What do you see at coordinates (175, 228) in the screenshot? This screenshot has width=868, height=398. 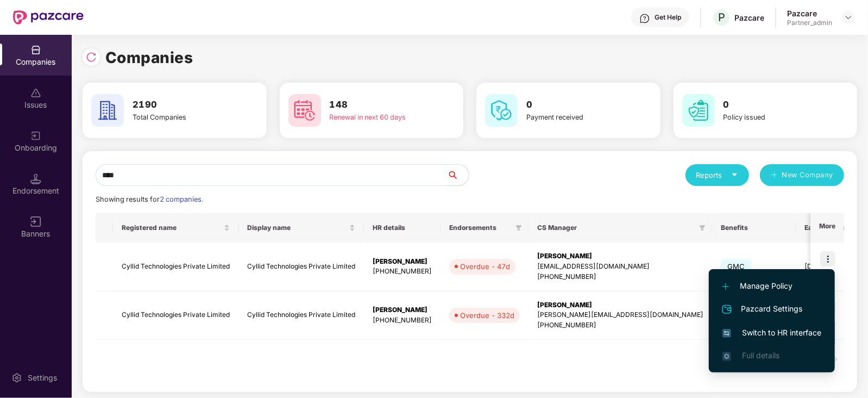 I see `th: Registered name` at bounding box center [175, 228].